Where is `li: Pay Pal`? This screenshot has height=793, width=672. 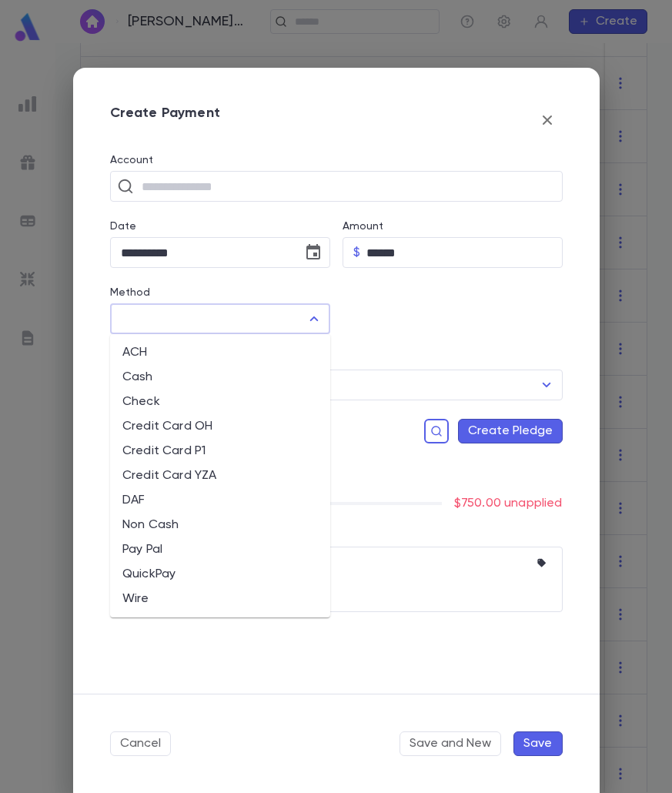
li: Pay Pal is located at coordinates (220, 549).